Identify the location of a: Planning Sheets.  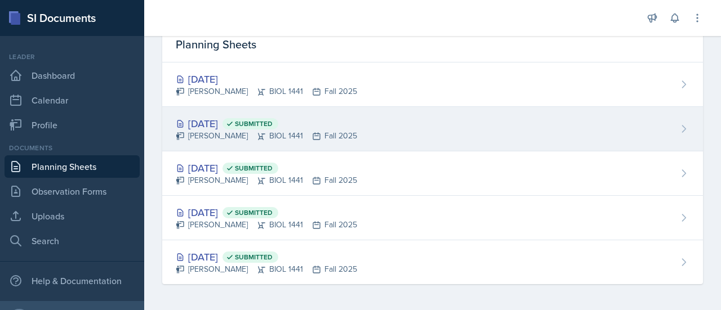
(72, 167).